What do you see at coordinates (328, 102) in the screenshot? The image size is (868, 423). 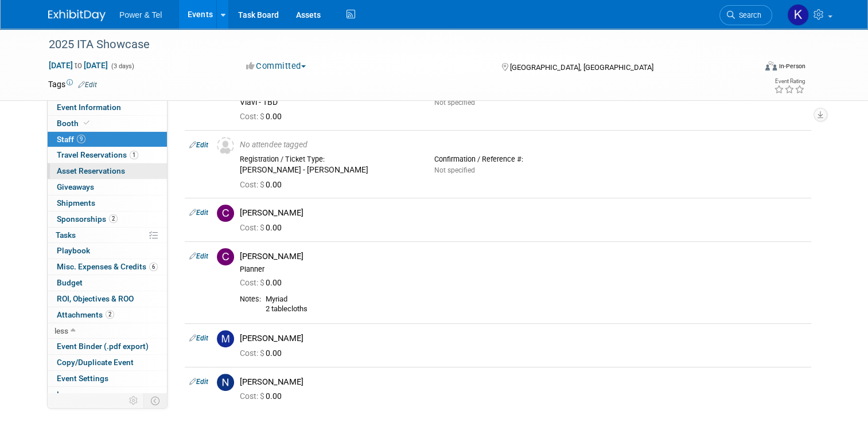 I see `div: Viavi - TBD` at bounding box center [328, 102].